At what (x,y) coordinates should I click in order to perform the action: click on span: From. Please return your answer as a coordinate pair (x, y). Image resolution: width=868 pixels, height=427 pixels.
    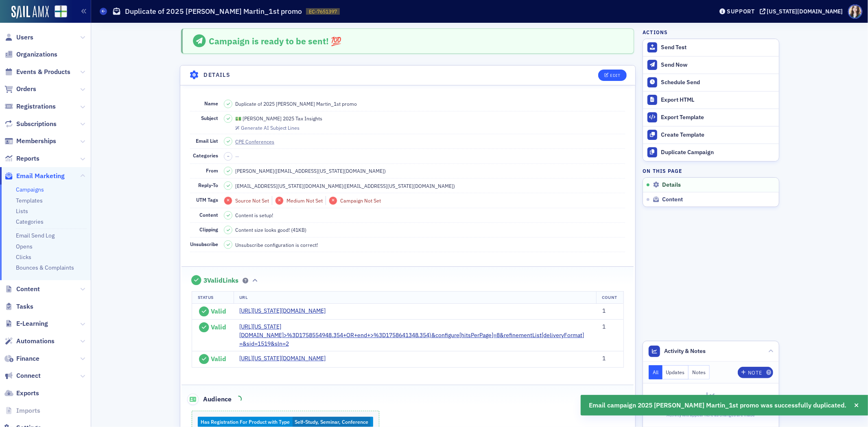
    Looking at the image, I should click on (212, 170).